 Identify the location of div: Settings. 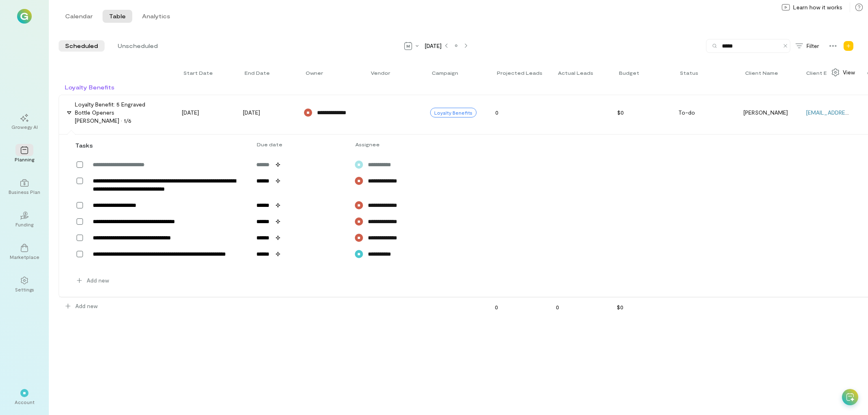
(24, 290).